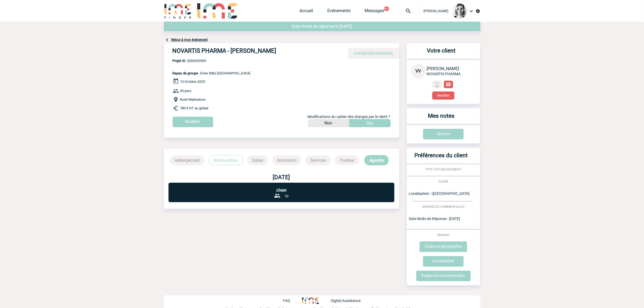  Describe the element at coordinates (443, 235) in the screenshot. I see `span: Modifier` at that location.